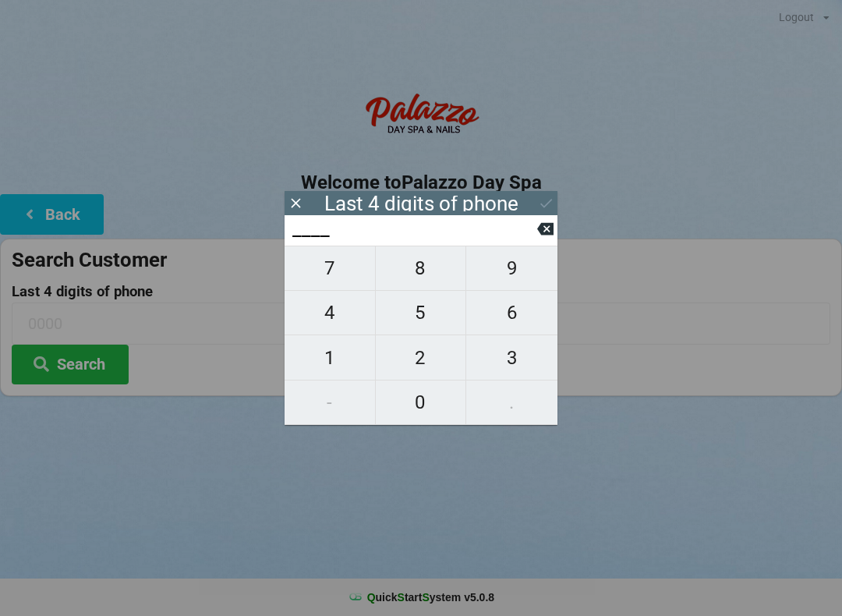  I want to click on button: 9, so click(511, 268).